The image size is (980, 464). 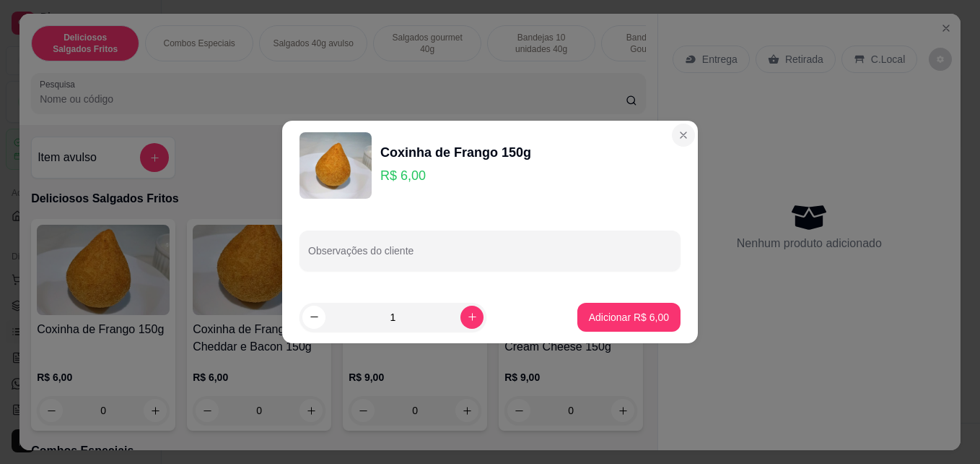 I want to click on button: increase-product-quantity, so click(x=472, y=317).